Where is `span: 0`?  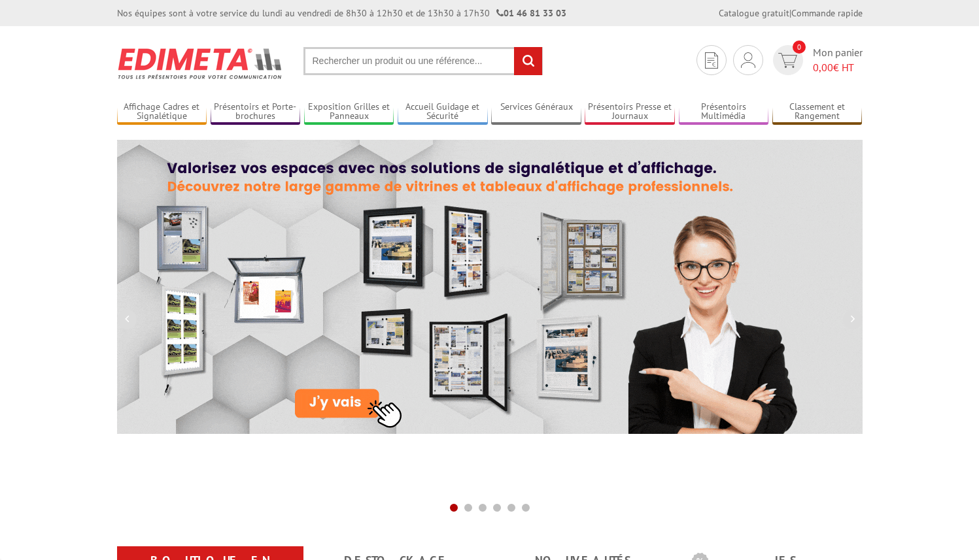
span: 0 is located at coordinates (799, 47).